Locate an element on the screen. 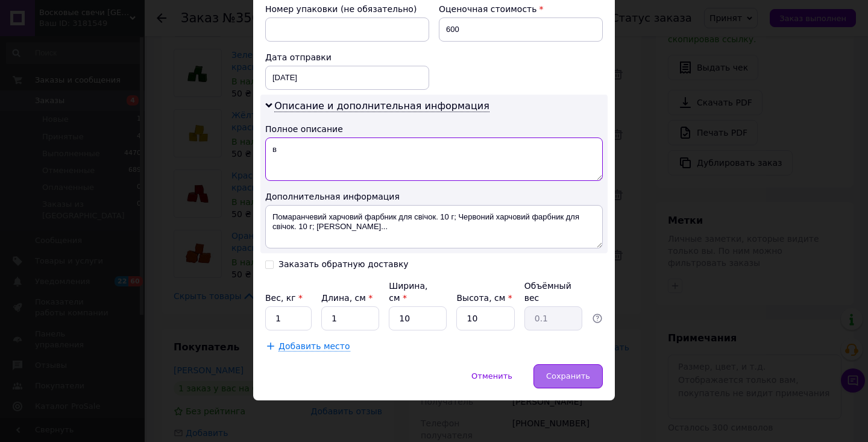 The width and height of the screenshot is (868, 442). div: Объёмный вес is located at coordinates (554, 292).